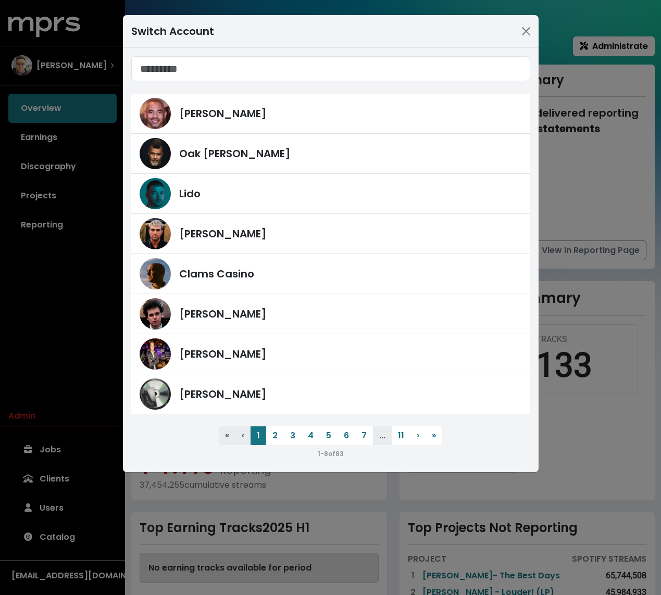 Image resolution: width=661 pixels, height=595 pixels. What do you see at coordinates (155, 354) in the screenshot?
I see `img: Andrew Dawson` at bounding box center [155, 354].